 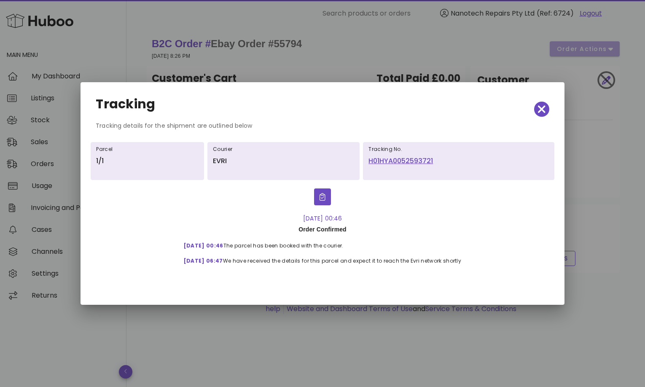 I want to click on div: Order Confirmed, so click(x=323, y=229).